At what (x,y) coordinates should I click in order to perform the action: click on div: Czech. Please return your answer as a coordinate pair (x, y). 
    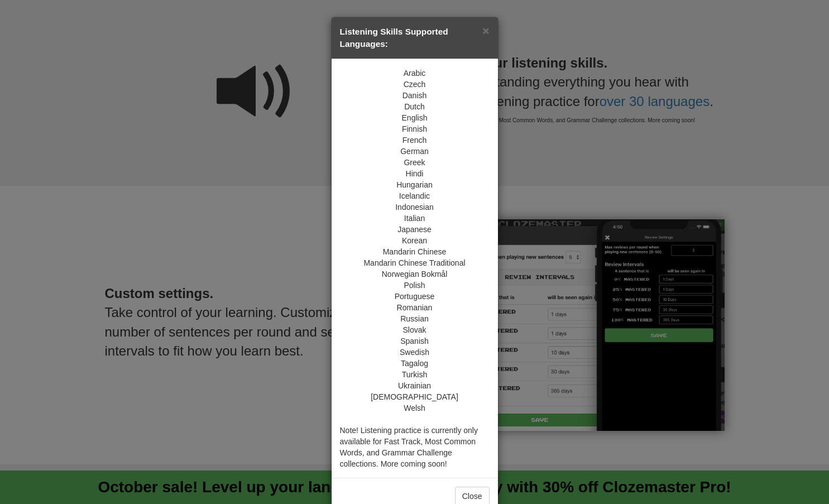
    Looking at the image, I should click on (415, 85).